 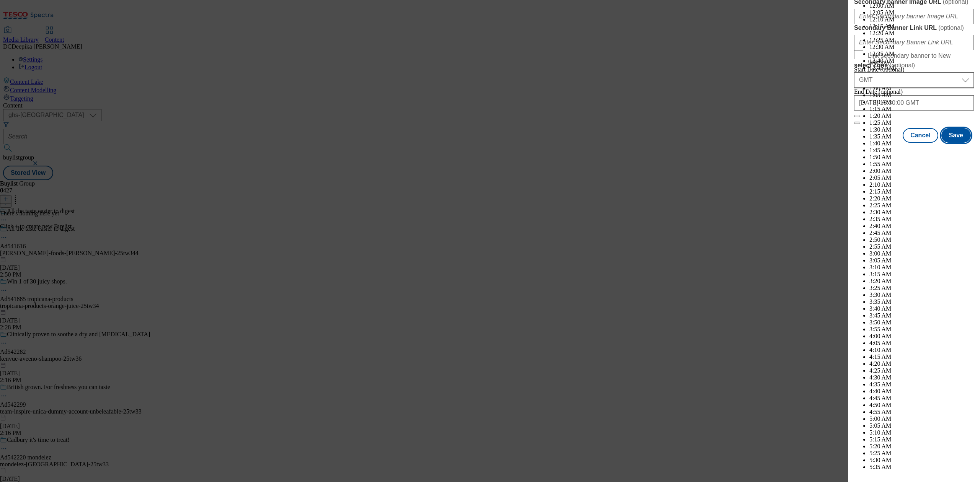 What do you see at coordinates (921, 302) in the screenshot?
I see `li: 3:35 AM` at bounding box center [921, 302].